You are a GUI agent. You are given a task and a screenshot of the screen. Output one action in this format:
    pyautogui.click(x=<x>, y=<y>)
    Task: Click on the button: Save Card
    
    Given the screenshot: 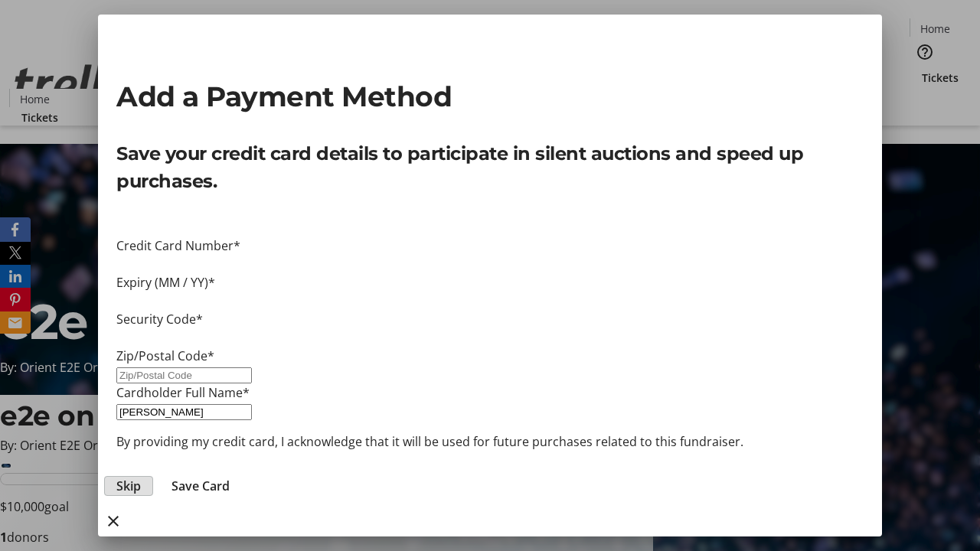 What is the action you would take?
    pyautogui.click(x=200, y=486)
    